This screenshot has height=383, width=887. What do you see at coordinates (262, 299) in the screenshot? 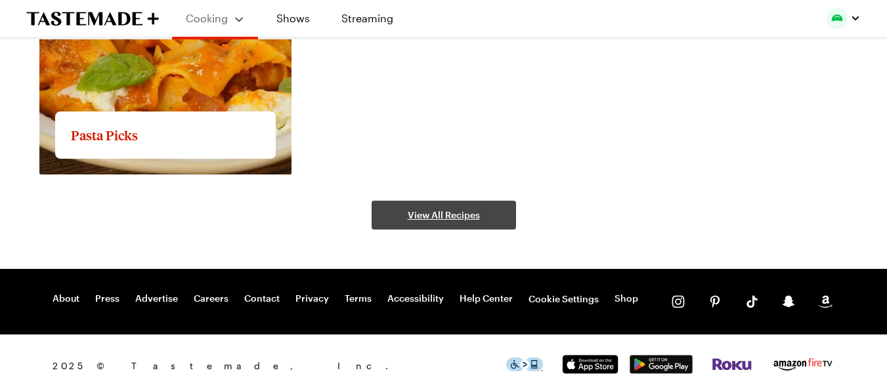
I see `a: Contact` at bounding box center [262, 299].